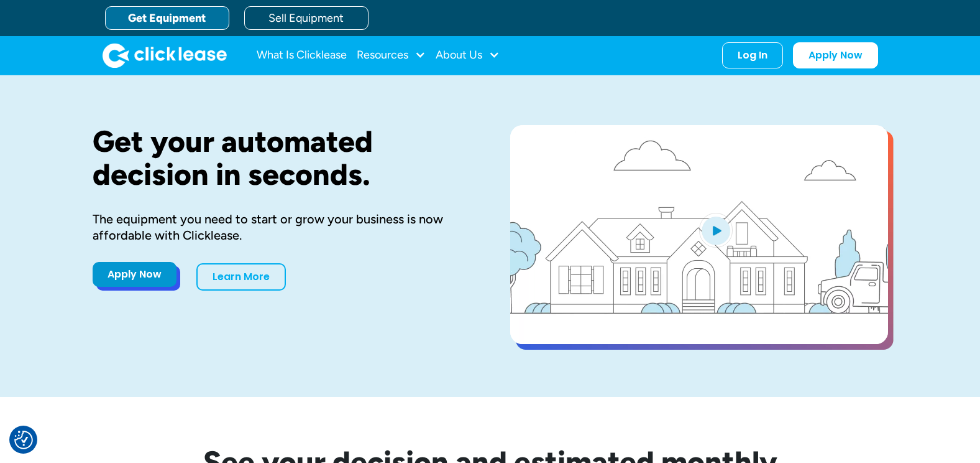  I want to click on a: home, so click(165, 56).